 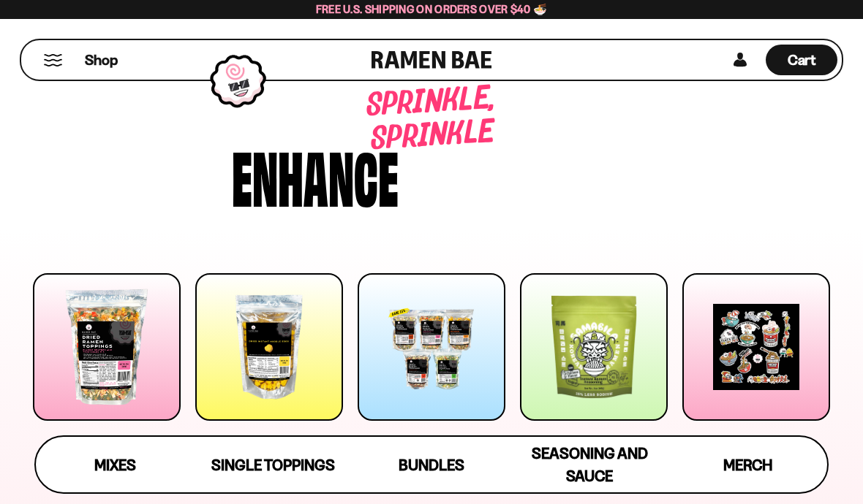 What do you see at coordinates (432, 465) in the screenshot?
I see `span: Bundles` at bounding box center [432, 465].